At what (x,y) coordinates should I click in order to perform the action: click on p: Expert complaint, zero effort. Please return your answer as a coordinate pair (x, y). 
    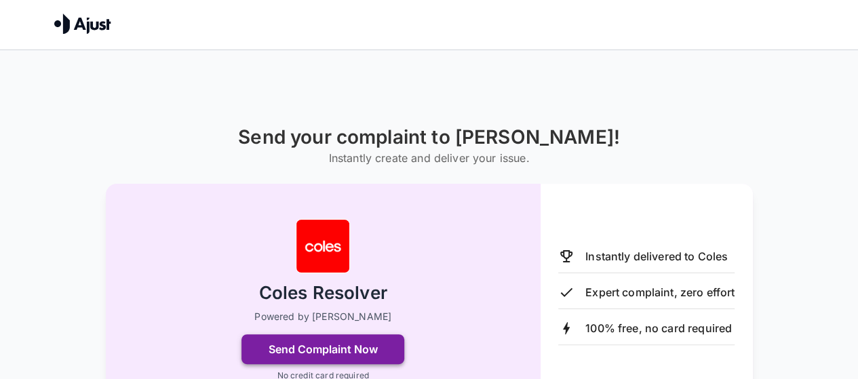
    Looking at the image, I should click on (660, 292).